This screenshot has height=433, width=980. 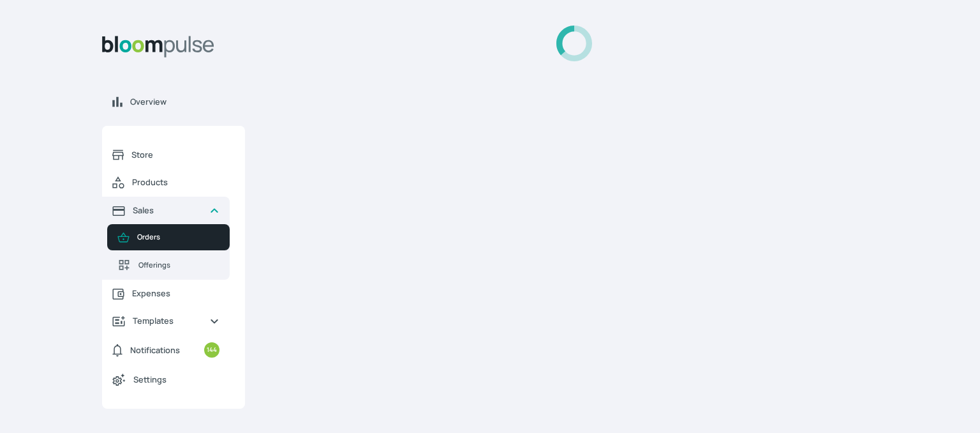 What do you see at coordinates (166, 183) in the screenshot?
I see `a: Products` at bounding box center [166, 183].